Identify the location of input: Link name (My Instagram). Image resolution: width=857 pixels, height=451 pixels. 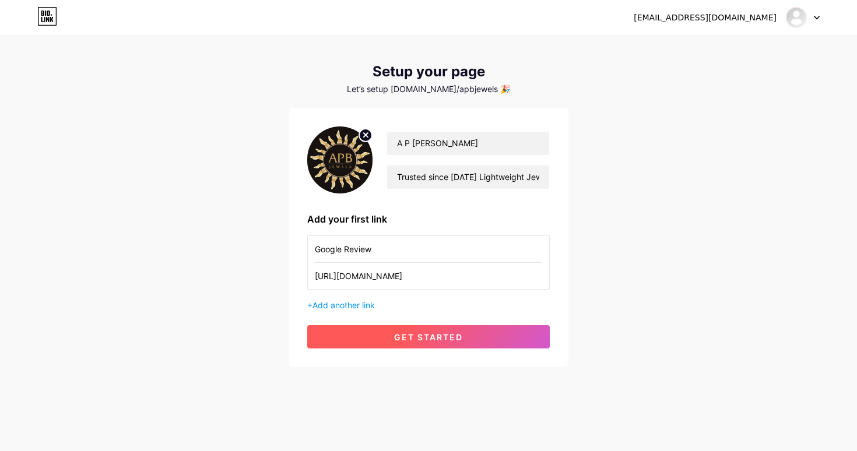
(429, 249).